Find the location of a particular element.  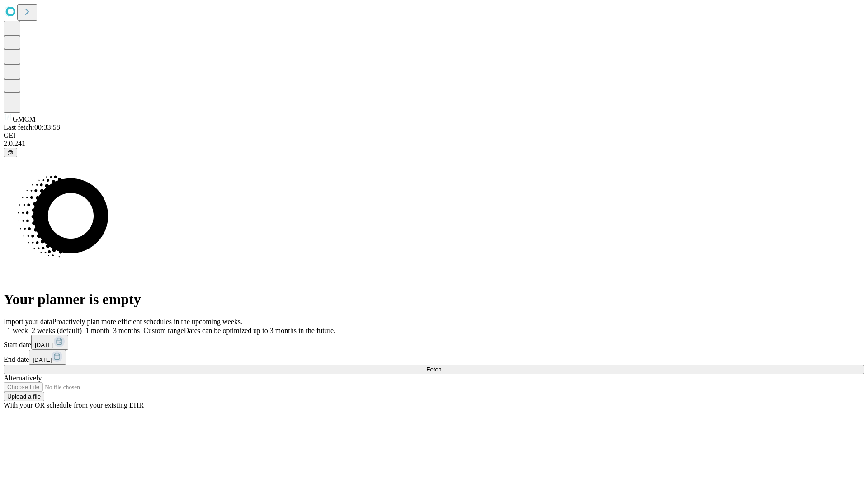

span: With your OR schedule from your existing EHR is located at coordinates (74, 405).